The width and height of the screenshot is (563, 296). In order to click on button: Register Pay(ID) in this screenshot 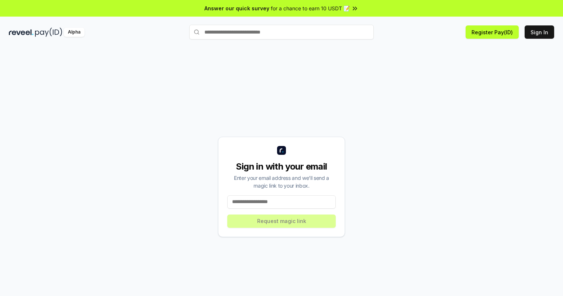, I will do `click(492, 32)`.